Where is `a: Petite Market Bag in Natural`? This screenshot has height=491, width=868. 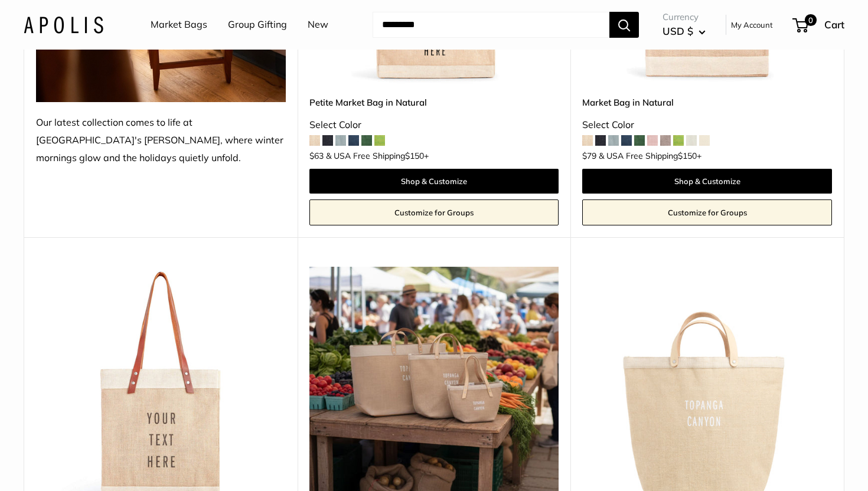 a: Petite Market Bag in Natural is located at coordinates (434, 102).